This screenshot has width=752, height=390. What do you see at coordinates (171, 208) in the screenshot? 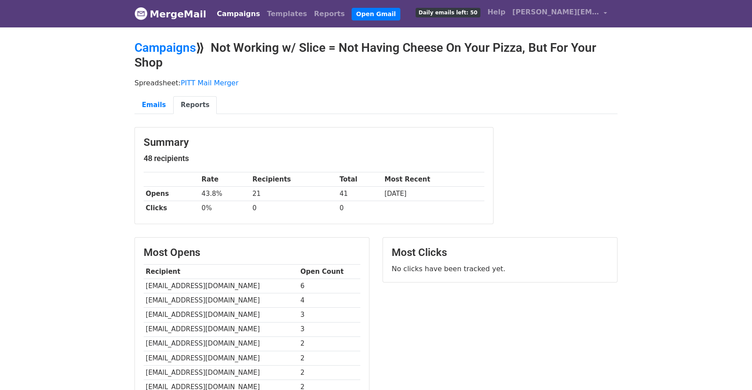
I see `th: Clicks` at bounding box center [171, 208].